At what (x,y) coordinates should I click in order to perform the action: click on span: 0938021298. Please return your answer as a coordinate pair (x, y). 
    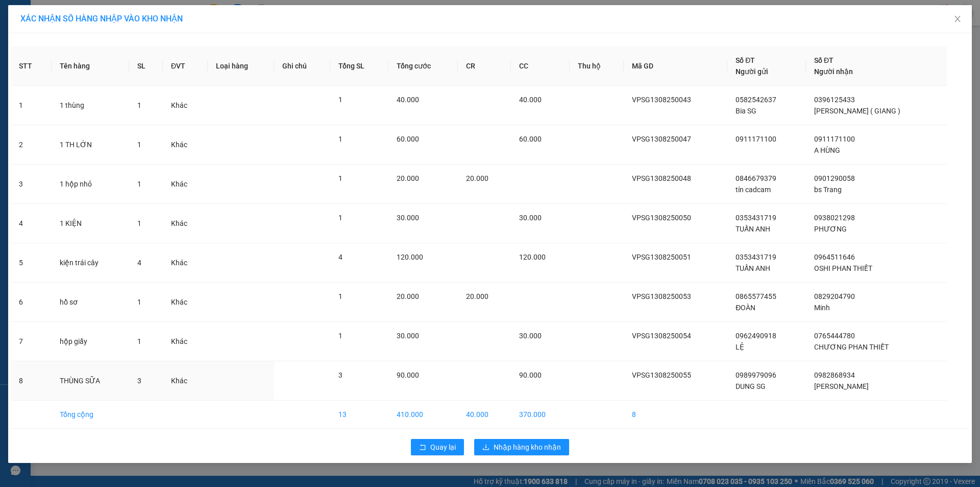
    Looking at the image, I should click on (835, 217).